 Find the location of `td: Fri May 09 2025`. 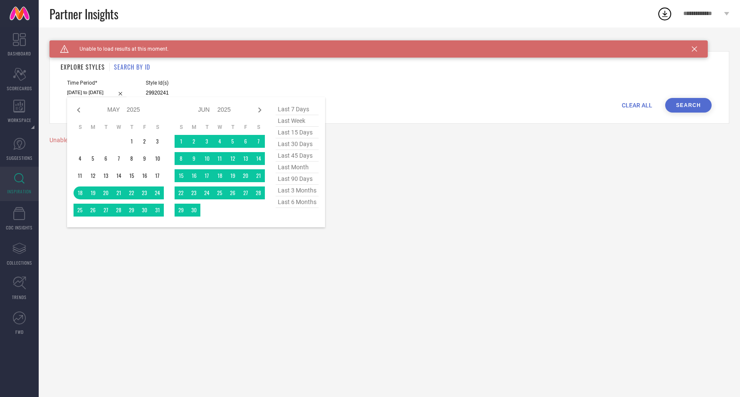

td: Fri May 09 2025 is located at coordinates (144, 159).